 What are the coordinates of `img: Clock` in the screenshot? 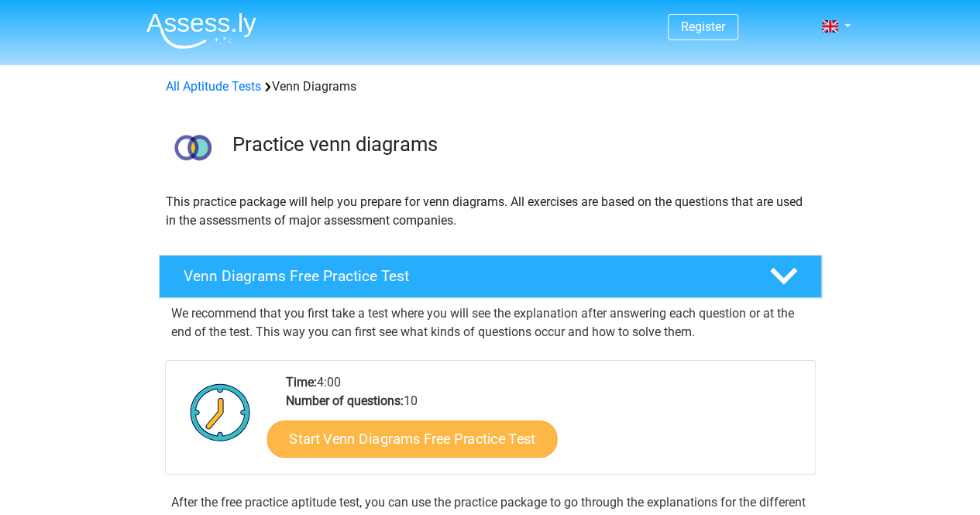 It's located at (220, 412).